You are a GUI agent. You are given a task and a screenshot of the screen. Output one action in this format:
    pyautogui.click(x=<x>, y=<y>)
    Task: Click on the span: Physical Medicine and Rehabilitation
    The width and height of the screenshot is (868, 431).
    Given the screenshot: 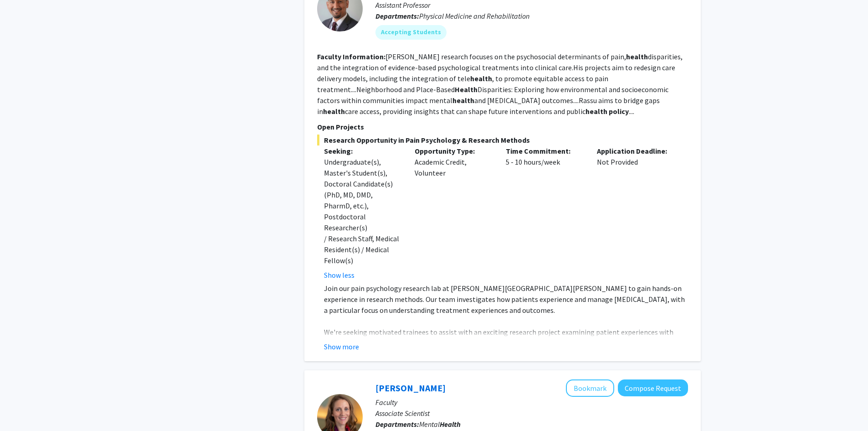 What is the action you would take?
    pyautogui.click(x=474, y=16)
    